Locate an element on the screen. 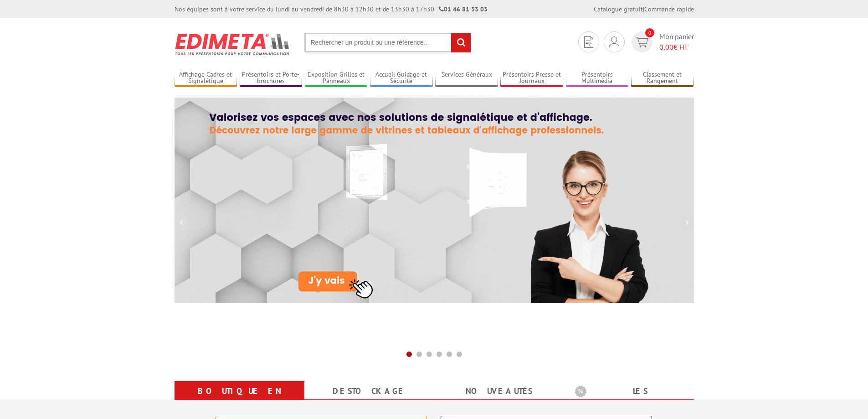 This screenshot has height=419, width=868. a: Présentoirs Multimédia is located at coordinates (597, 78).